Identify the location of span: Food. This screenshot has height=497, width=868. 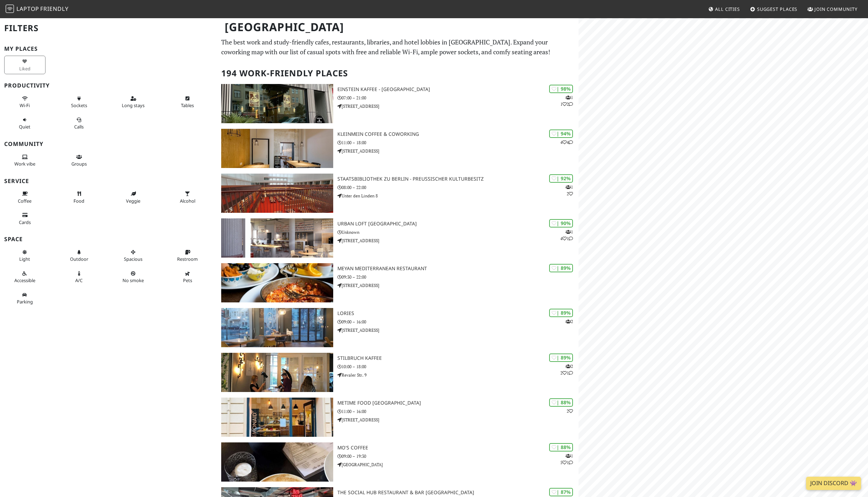
(79, 201).